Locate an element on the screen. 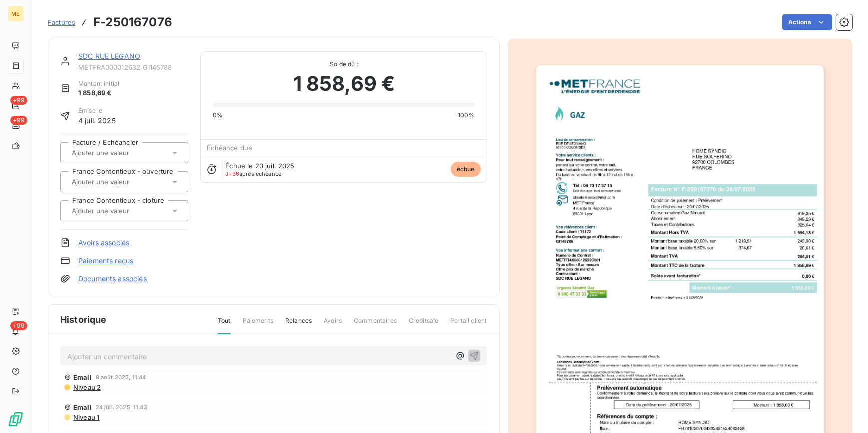 This screenshot has height=433, width=868. span: Paiements is located at coordinates (258, 325).